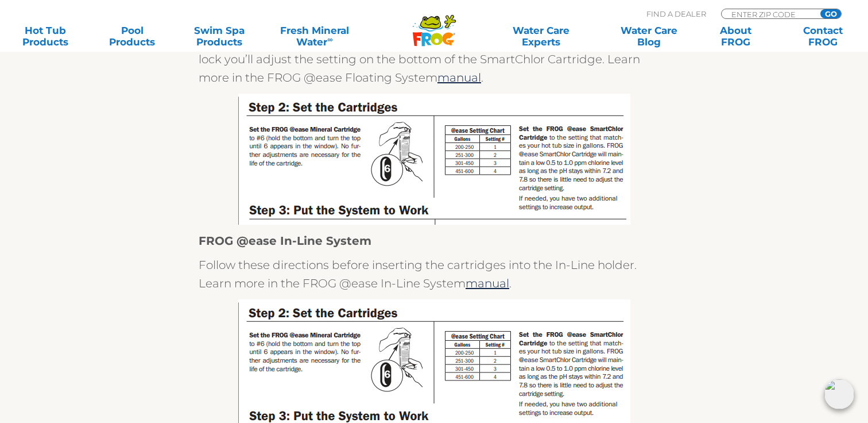 This screenshot has width=868, height=423. What do you see at coordinates (219, 36) in the screenshot?
I see `a: Swim SpaProducts` at bounding box center [219, 36].